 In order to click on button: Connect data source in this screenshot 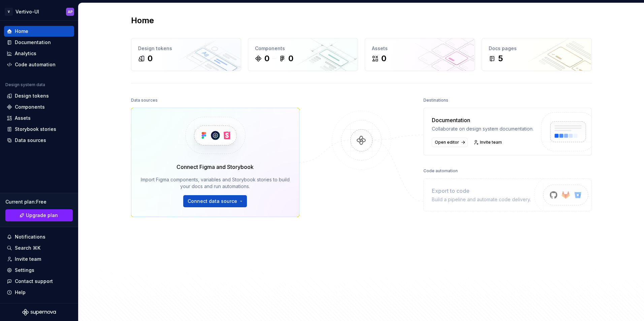, I will do `click(215, 201)`.